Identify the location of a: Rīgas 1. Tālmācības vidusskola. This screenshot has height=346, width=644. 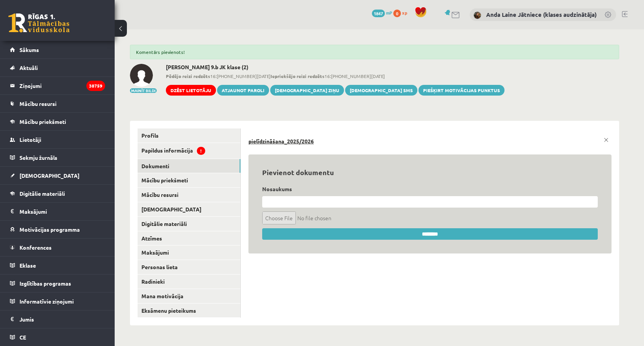
(39, 23).